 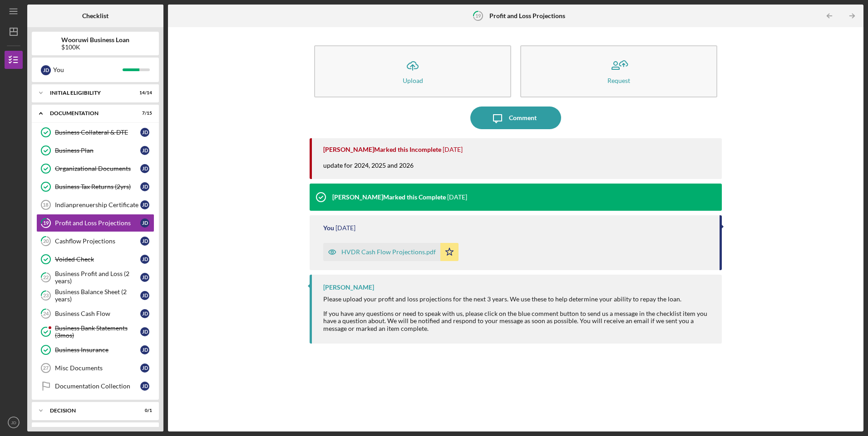 What do you see at coordinates (98, 314) in the screenshot?
I see `div: Business Cash Flow` at bounding box center [98, 314].